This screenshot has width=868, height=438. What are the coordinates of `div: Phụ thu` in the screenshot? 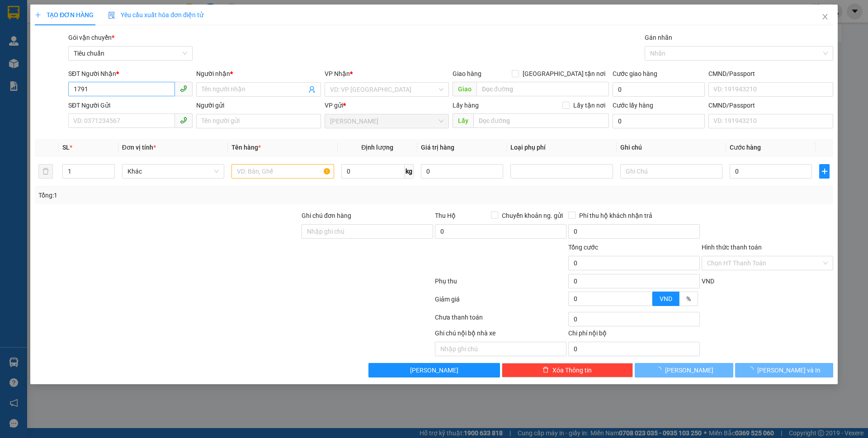 It's located at (500, 284).